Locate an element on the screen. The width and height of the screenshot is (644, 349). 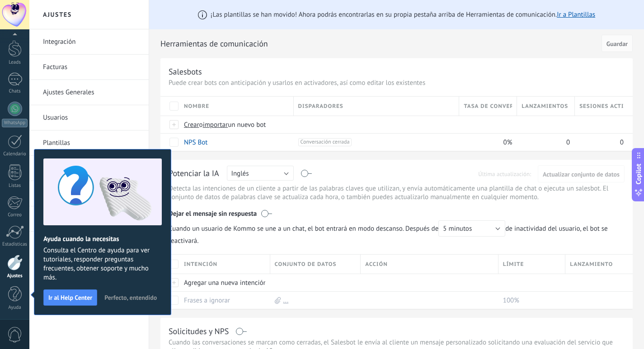
span: Consulta el Centro de ayuda para ver tutoriales, responder preguntas frecuentes, obtener soporte ... is located at coordinates (103, 264).